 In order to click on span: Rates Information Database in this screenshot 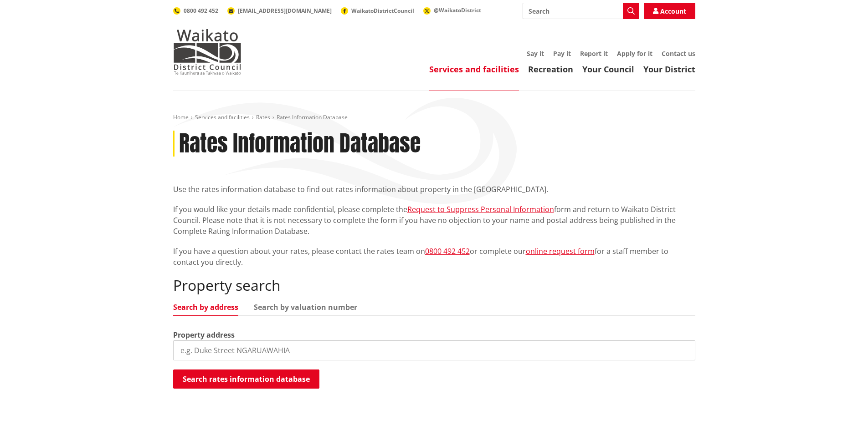, I will do `click(312, 117)`.